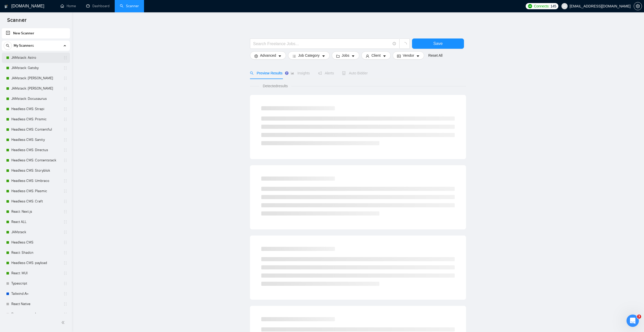 This screenshot has width=644, height=332. What do you see at coordinates (36, 273) in the screenshot?
I see `a: React: MUI` at bounding box center [36, 273].